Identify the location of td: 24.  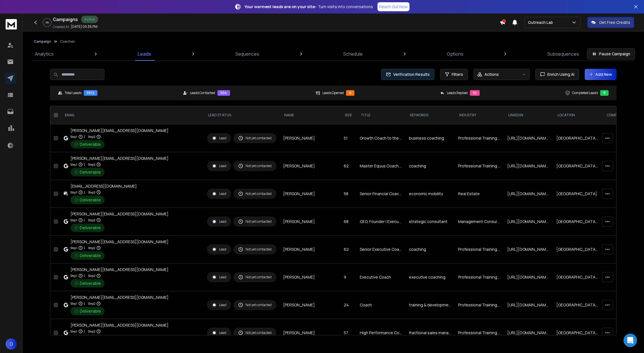
(348, 305).